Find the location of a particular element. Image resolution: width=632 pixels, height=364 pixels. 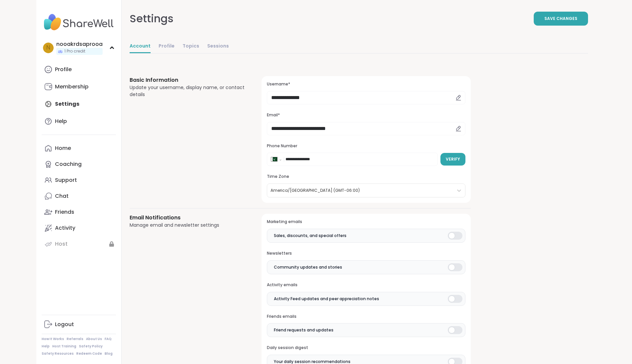

div: Friends is located at coordinates (64, 212).